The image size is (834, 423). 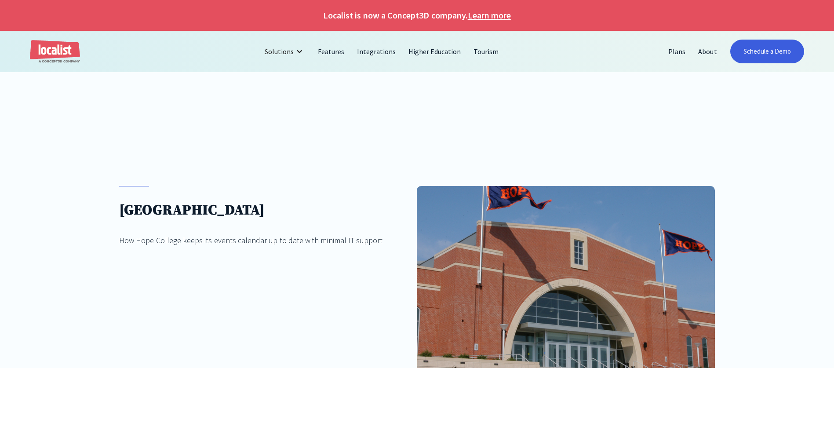 What do you see at coordinates (435, 51) in the screenshot?
I see `a: Higher Education` at bounding box center [435, 51].